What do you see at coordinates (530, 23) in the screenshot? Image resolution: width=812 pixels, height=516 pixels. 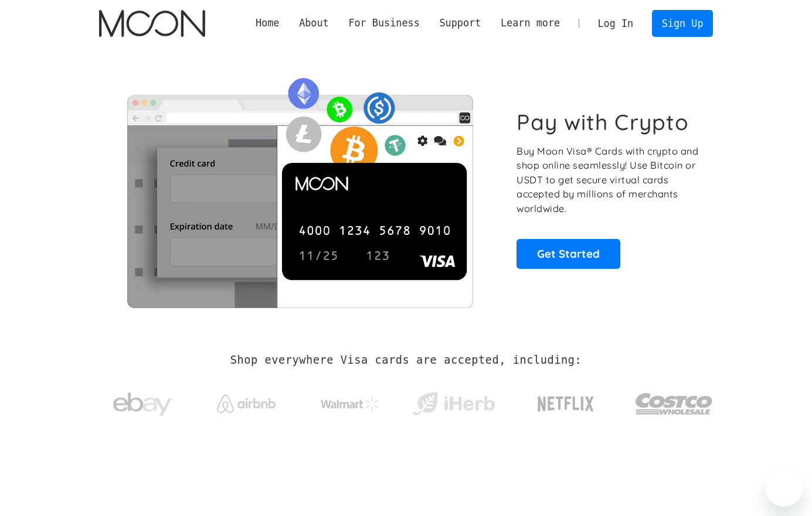 I see `div: Learn more` at bounding box center [530, 23].